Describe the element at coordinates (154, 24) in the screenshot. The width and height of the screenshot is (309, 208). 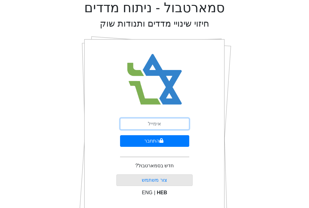
I see `h2: חיזוי שינויי מדדים ותנודות שוק` at that location.